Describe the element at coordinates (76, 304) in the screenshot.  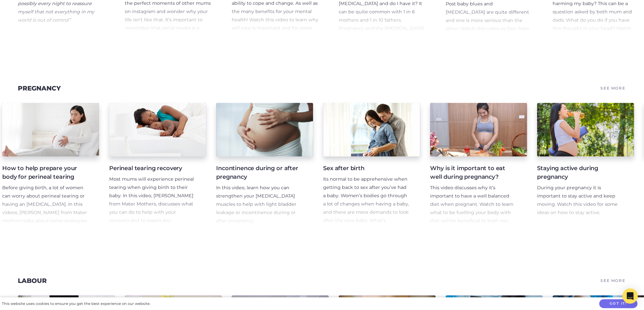
I see `div: This website uses cookies to ensure you get the best experience on our website.` at that location.